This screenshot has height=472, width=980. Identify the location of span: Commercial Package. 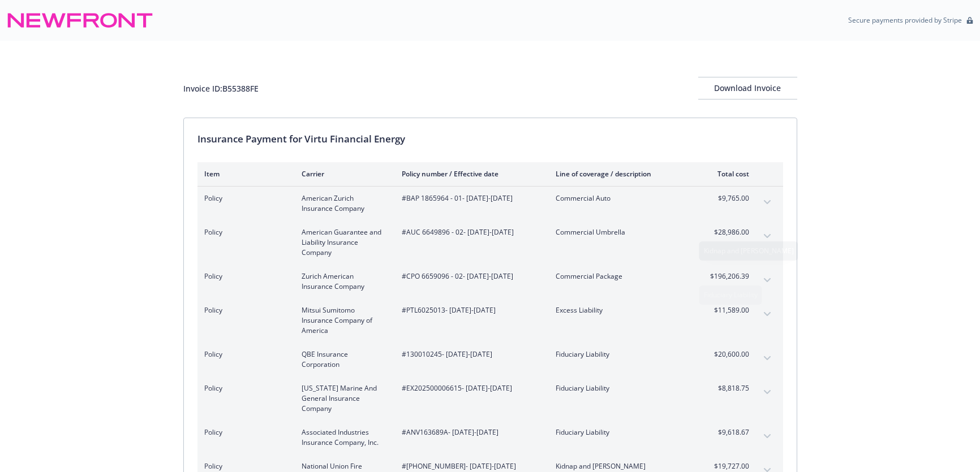
(622, 276).